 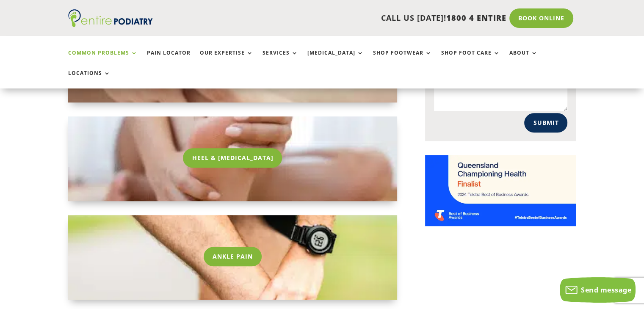 What do you see at coordinates (476, 18) in the screenshot?
I see `span: 1800 4 ENTIRE` at bounding box center [476, 18].